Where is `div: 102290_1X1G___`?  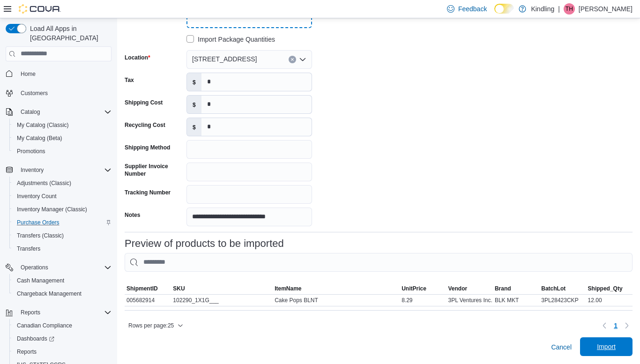
div: 102290_1X1G___ is located at coordinates (222, 300).